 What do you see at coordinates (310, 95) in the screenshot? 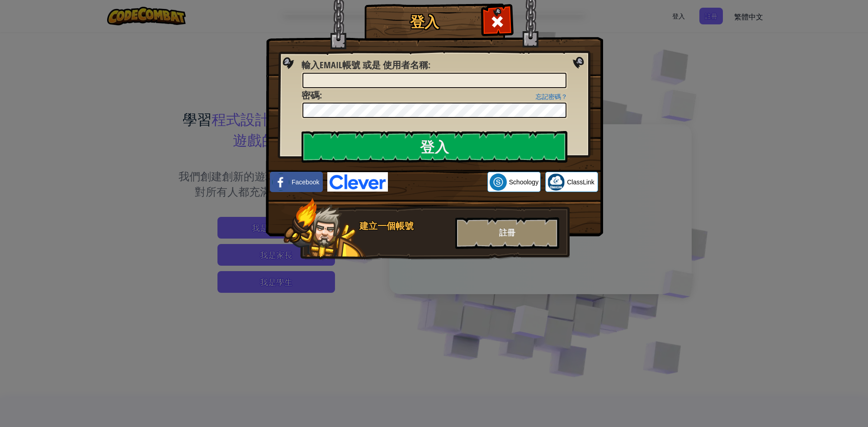
I see `span: 密碼` at bounding box center [310, 95].